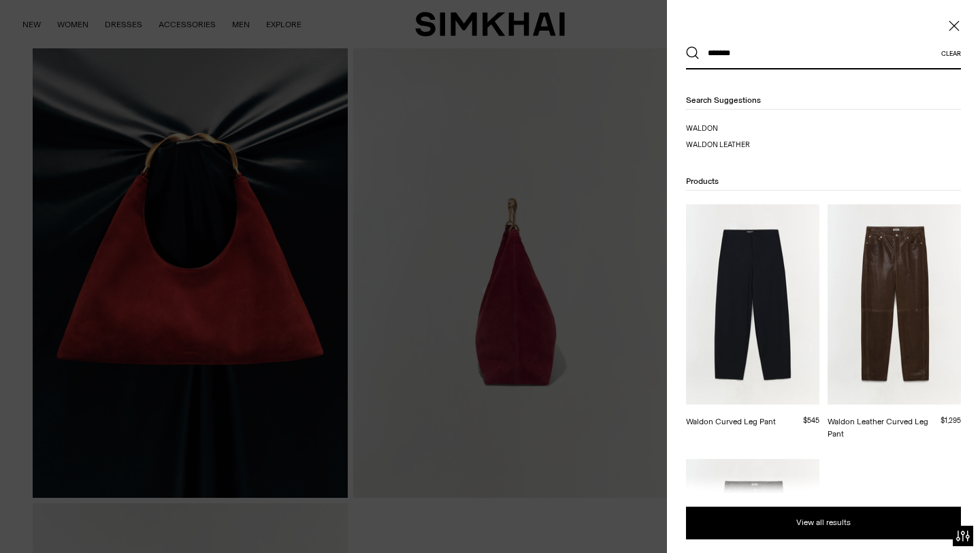 The image size is (980, 553). Describe the element at coordinates (729, 144) in the screenshot. I see `span: on leather` at that location.